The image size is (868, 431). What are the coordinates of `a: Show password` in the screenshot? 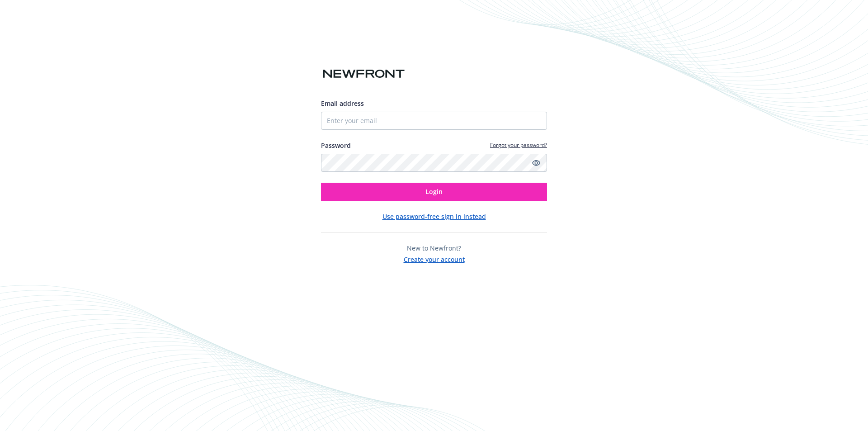 It's located at (536, 162).